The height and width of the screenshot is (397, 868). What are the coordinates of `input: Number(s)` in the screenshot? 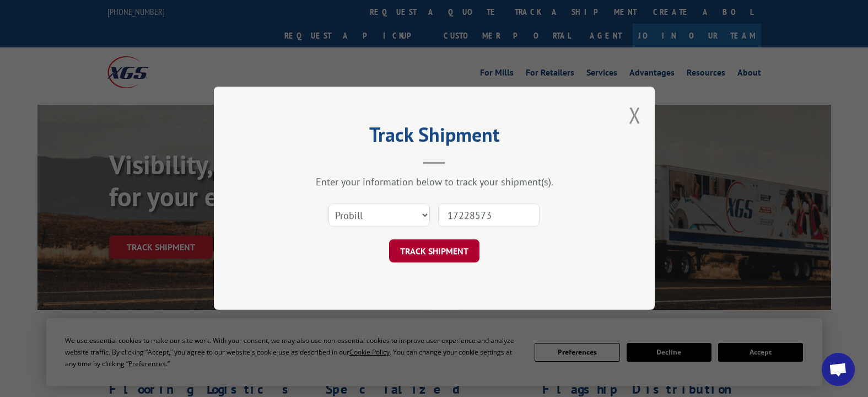 It's located at (489, 215).